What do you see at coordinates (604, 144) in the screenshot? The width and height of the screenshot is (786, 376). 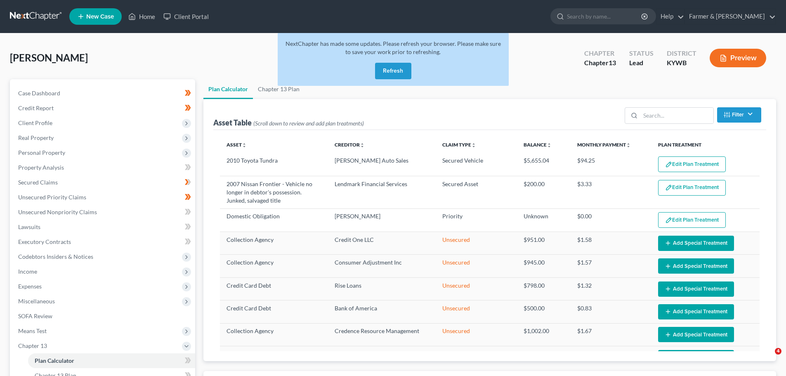 I see `a: Monthly Paymentunfold_more` at bounding box center [604, 144].